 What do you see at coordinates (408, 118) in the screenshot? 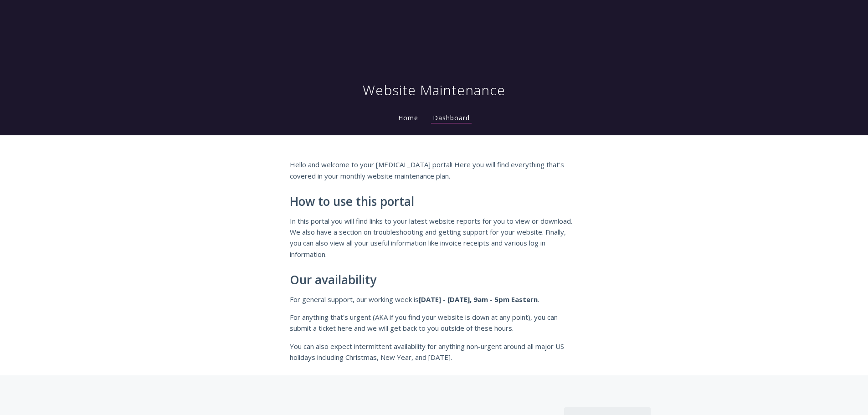
I see `a: Home` at bounding box center [408, 118].